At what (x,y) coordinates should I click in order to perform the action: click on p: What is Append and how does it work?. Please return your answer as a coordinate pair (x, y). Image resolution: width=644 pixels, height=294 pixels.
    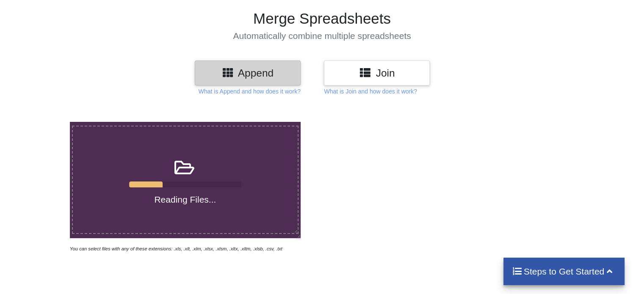
    Looking at the image, I should click on (249, 92).